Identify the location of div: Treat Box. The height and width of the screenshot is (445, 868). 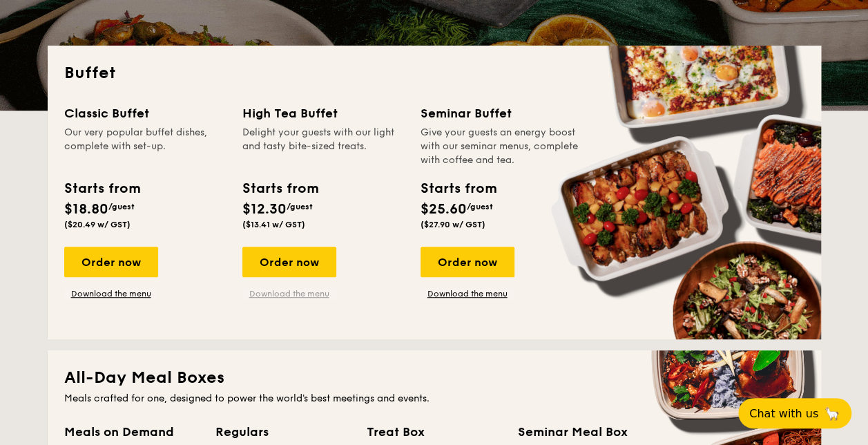
(434, 431).